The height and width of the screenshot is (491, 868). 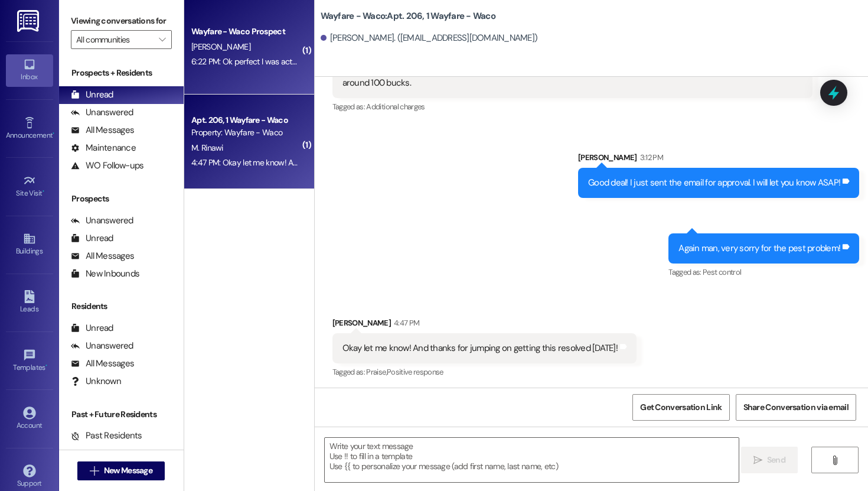 What do you see at coordinates (121, 199) in the screenshot?
I see `div: Prospects` at bounding box center [121, 199].